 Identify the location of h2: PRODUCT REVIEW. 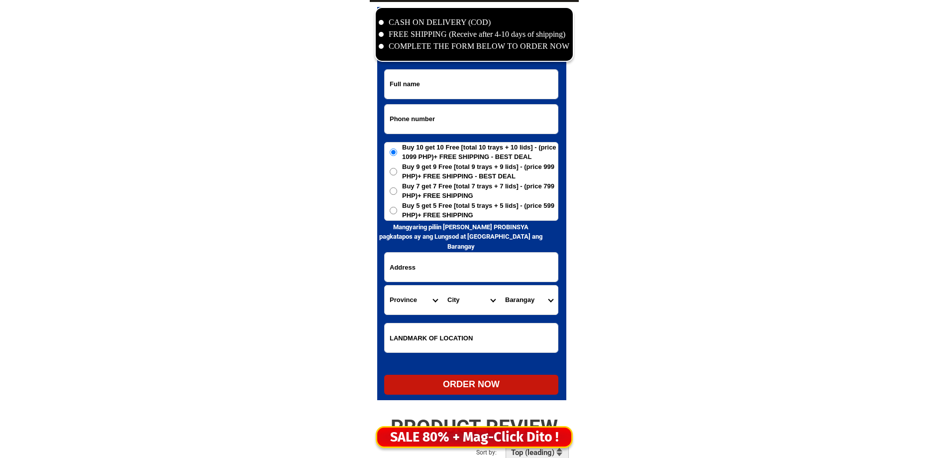
(474, 427).